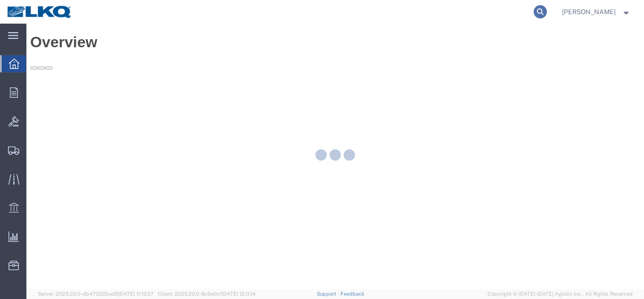 The height and width of the screenshot is (299, 644). Describe the element at coordinates (589, 12) in the screenshot. I see `span: Chaudhari Hakeem` at that location.